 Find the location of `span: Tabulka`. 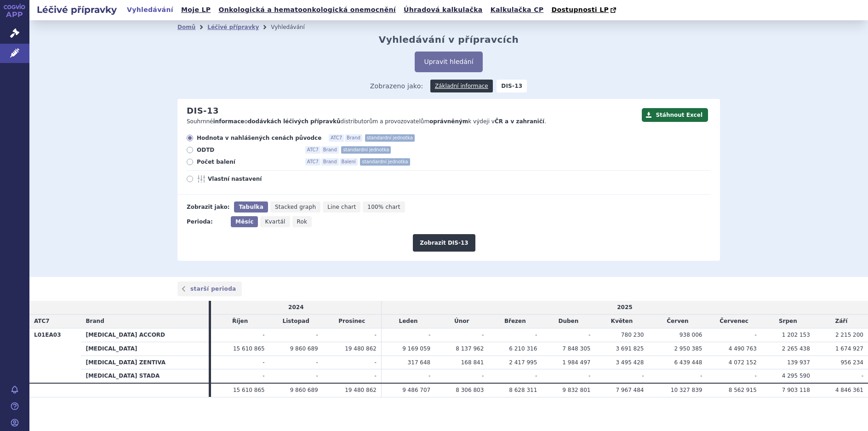

span: Tabulka is located at coordinates (251, 207).